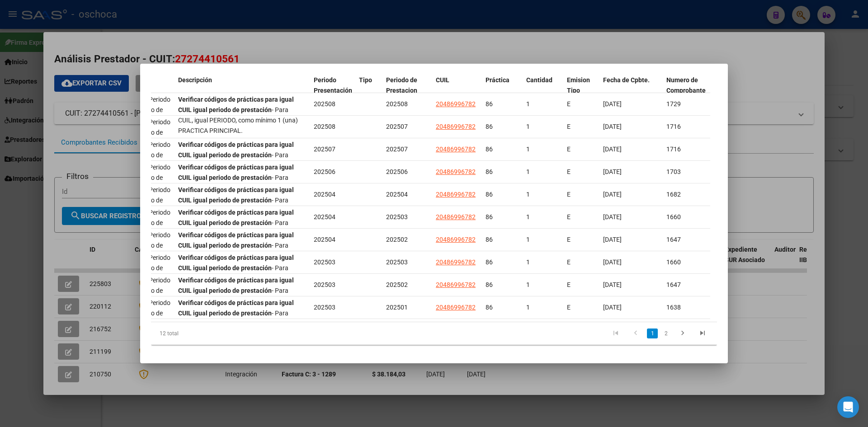 The image size is (868, 427). Describe the element at coordinates (502, 86) in the screenshot. I see `datatable-header-cell: Práctica` at that location.